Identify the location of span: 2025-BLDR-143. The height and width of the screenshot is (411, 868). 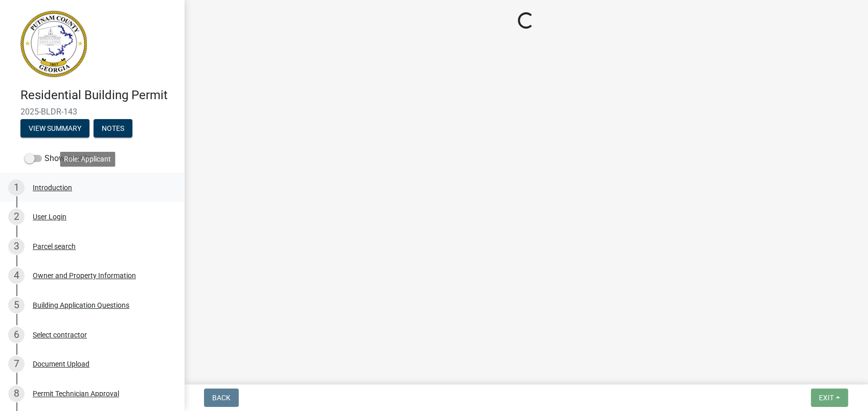
(92, 112).